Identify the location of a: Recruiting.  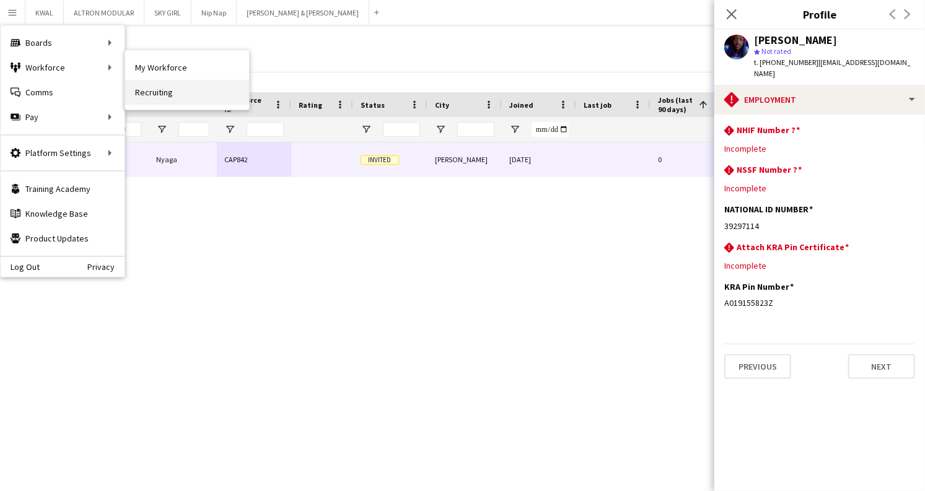
(187, 92).